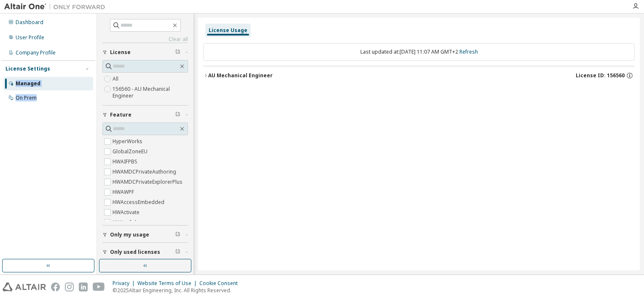  I want to click on div: User Profile, so click(30, 38).